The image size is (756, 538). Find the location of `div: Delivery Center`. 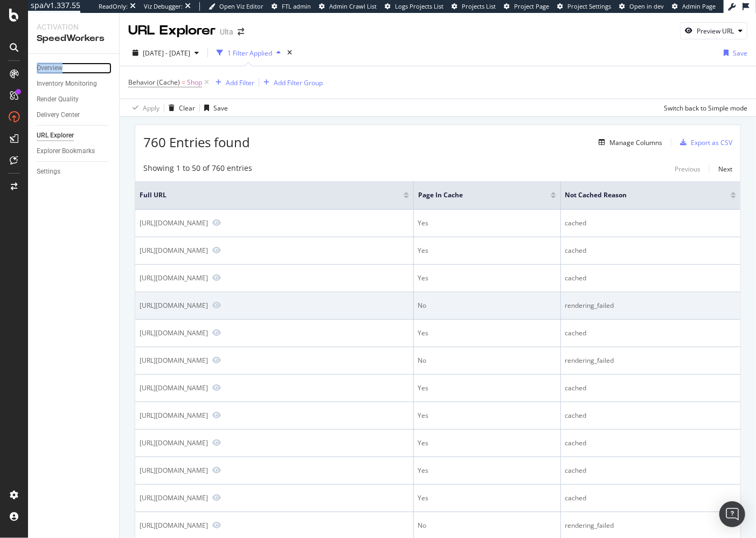

div: Delivery Center is located at coordinates (58, 115).